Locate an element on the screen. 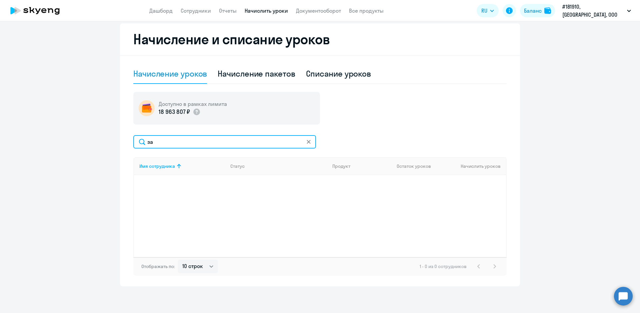 The width and height of the screenshot is (640, 313). h5: Доступно в рамках лимита is located at coordinates (193, 104).